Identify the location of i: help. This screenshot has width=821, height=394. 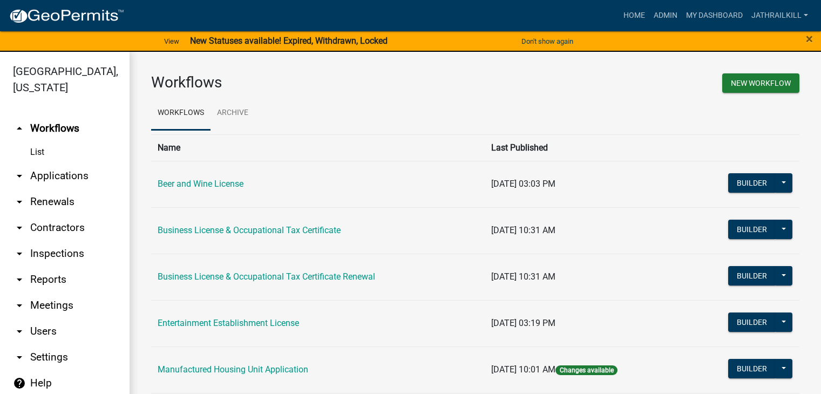
(19, 383).